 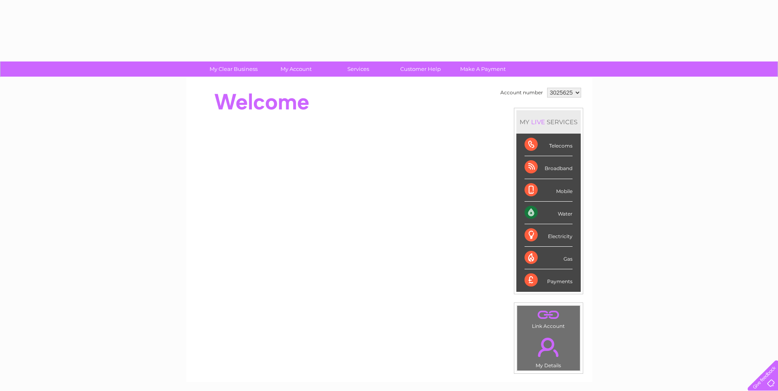 What do you see at coordinates (296, 69) in the screenshot?
I see `a: My Account` at bounding box center [296, 69].